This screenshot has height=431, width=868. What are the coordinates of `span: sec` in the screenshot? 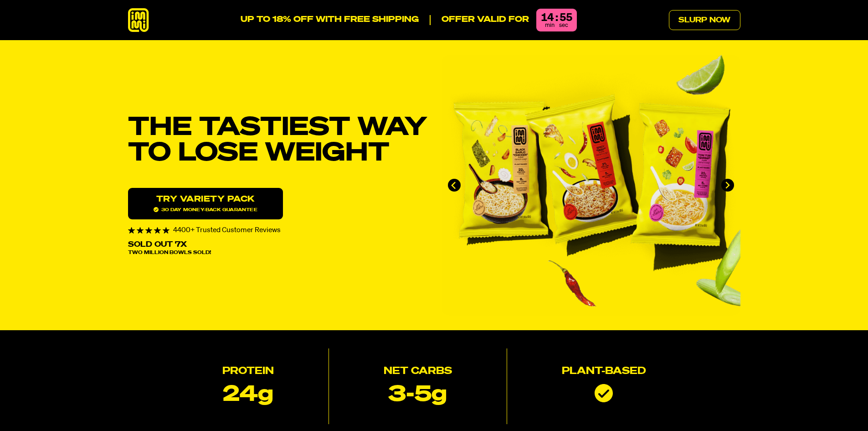 It's located at (563, 25).